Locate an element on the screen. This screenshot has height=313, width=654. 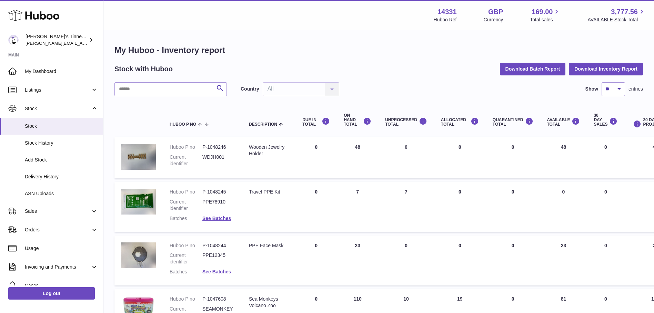
dd: PPE78910 is located at coordinates (218, 205).